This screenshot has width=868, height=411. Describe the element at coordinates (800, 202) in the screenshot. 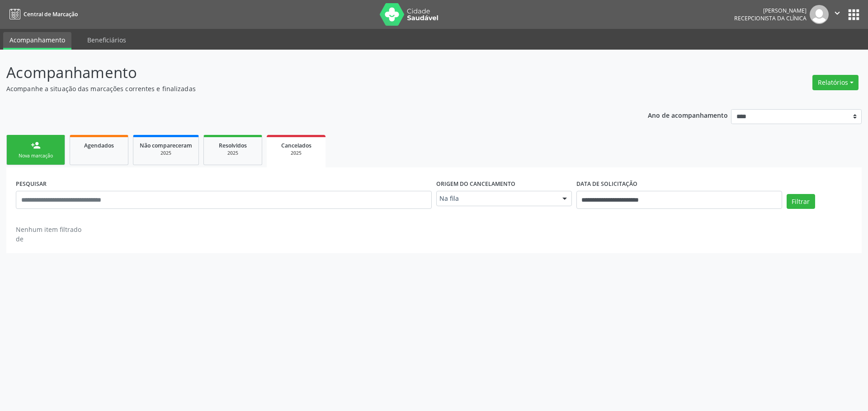

I see `button: Filtrar` at that location.